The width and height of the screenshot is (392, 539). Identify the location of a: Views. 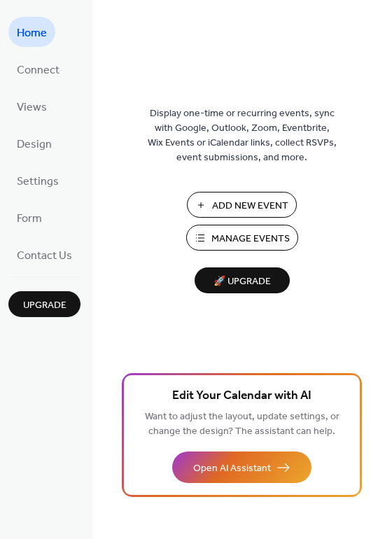
(31, 106).